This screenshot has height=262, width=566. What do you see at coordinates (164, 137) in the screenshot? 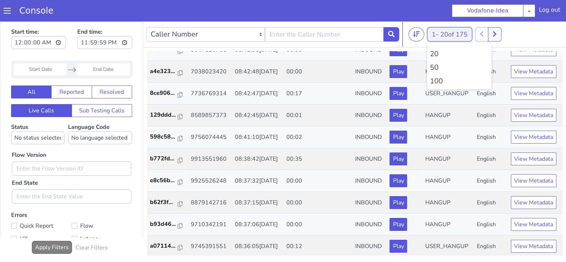
I see `p: b772fd...` at bounding box center [164, 137].